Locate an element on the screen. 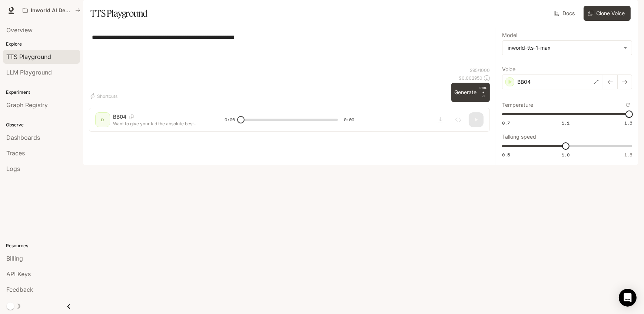 This screenshot has width=644, height=314. button: GenerateCTRL +⏎ is located at coordinates (470, 93).